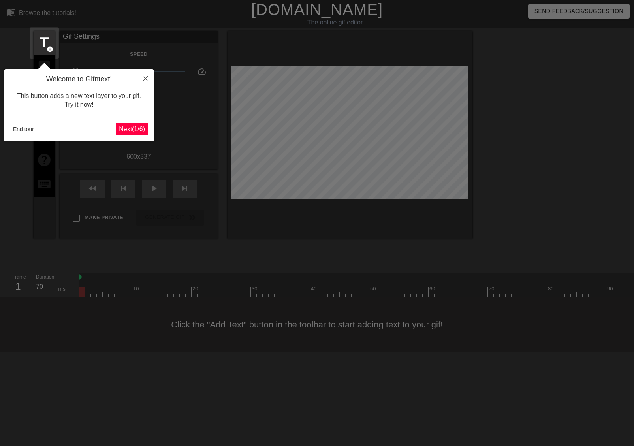 Image resolution: width=634 pixels, height=446 pixels. Describe the element at coordinates (23, 129) in the screenshot. I see `button: End tour` at that location.